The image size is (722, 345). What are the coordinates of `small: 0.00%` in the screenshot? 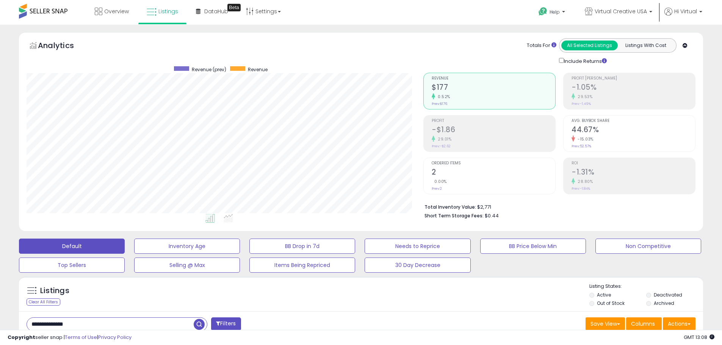 It's located at (440, 182).